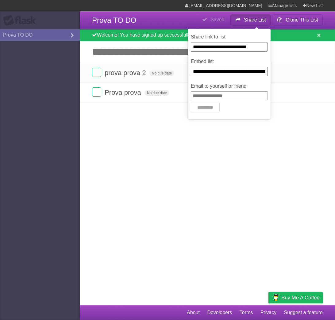 This screenshot has height=320, width=335. What do you see at coordinates (22, 21) in the screenshot?
I see `div: Flask` at bounding box center [22, 21].